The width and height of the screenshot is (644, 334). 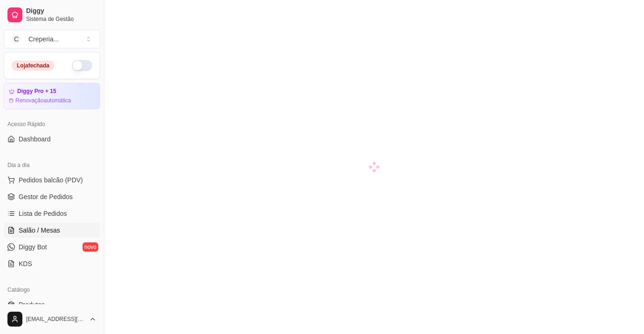 What do you see at coordinates (43, 101) in the screenshot?
I see `article: Renovação automática` at bounding box center [43, 101].